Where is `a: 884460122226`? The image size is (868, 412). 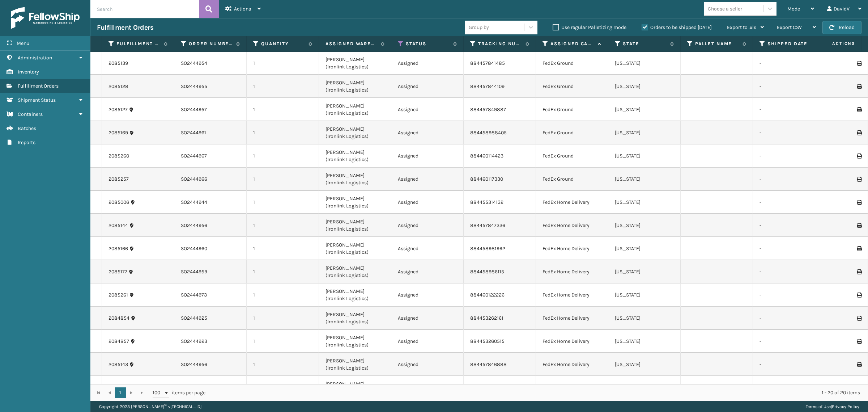 a: 884460122226 is located at coordinates (487, 295).